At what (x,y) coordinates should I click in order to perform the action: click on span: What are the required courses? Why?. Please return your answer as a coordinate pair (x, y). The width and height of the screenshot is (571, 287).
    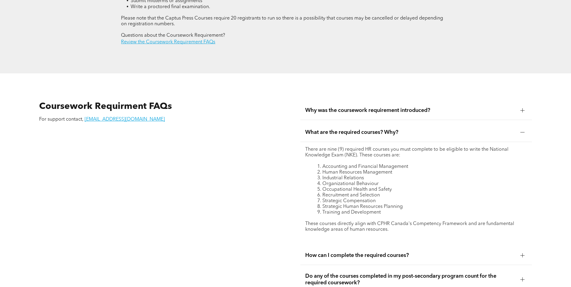
    Looking at the image, I should click on (410, 132).